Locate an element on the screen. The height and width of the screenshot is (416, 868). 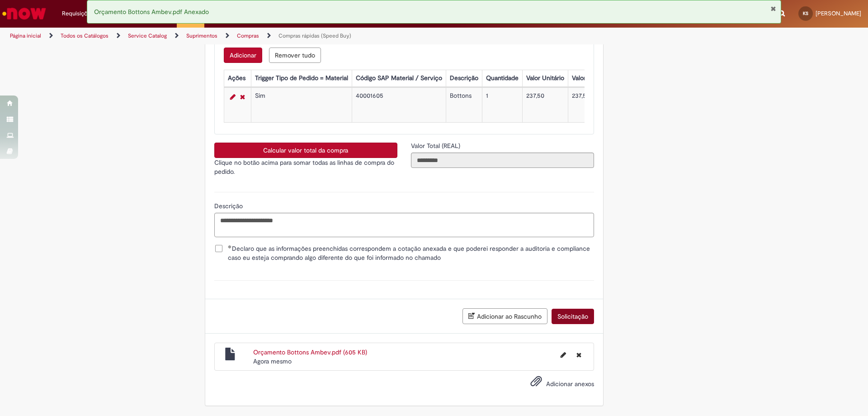
span: Descrição is located at coordinates (229, 206).